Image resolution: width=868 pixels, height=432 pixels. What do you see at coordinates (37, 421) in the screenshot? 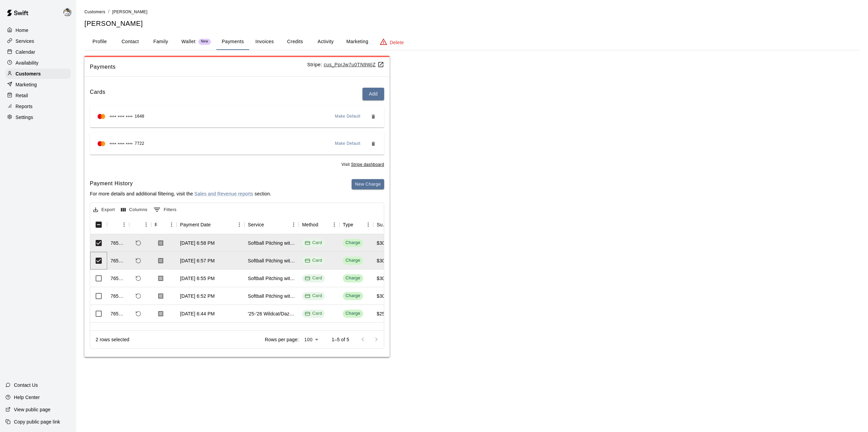
I see `p: Copy public page link` at bounding box center [37, 421].